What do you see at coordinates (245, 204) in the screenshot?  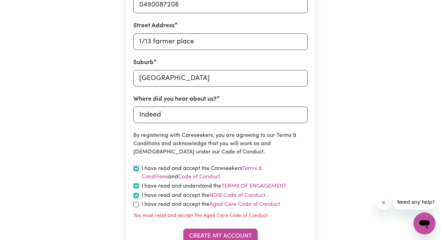 I see `a: Aged Care Code of Conduct` at bounding box center [245, 204].